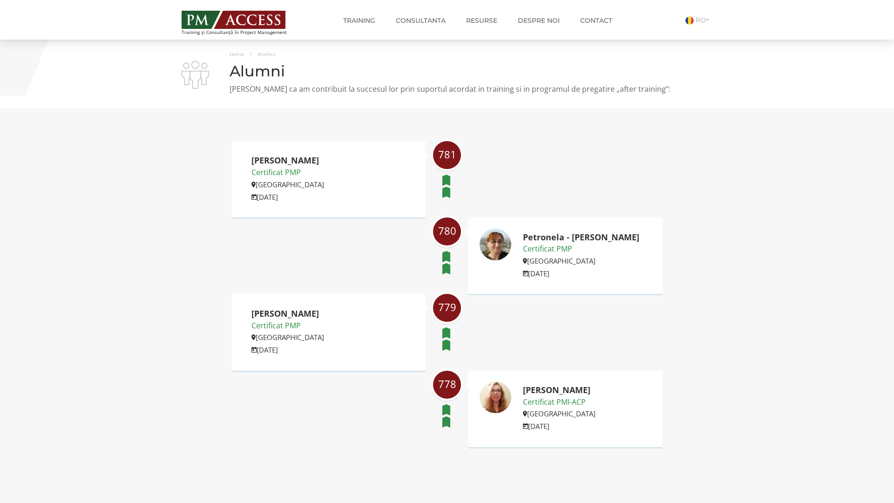  I want to click on a: Training, so click(359, 20).